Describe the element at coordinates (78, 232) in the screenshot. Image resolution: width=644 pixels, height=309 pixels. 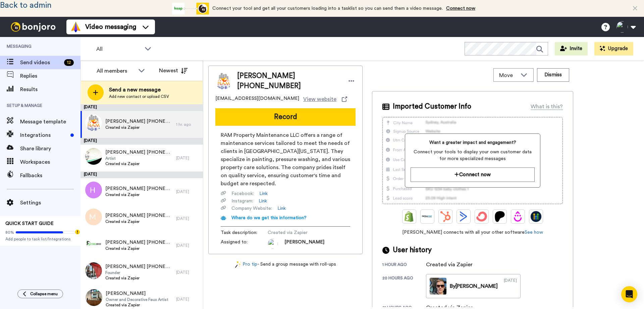
I see `div: Tooltip anchor` at that location.